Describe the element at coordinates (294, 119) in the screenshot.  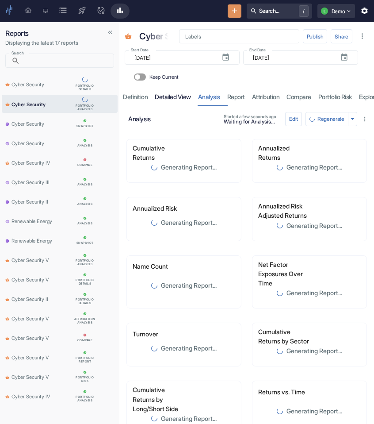
I see `button: config` at that location.